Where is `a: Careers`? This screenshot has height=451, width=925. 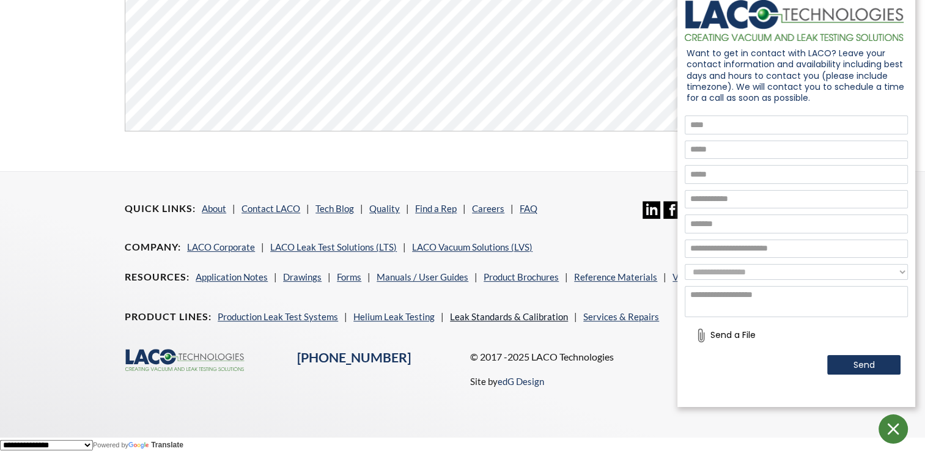 a: Careers is located at coordinates (488, 209).